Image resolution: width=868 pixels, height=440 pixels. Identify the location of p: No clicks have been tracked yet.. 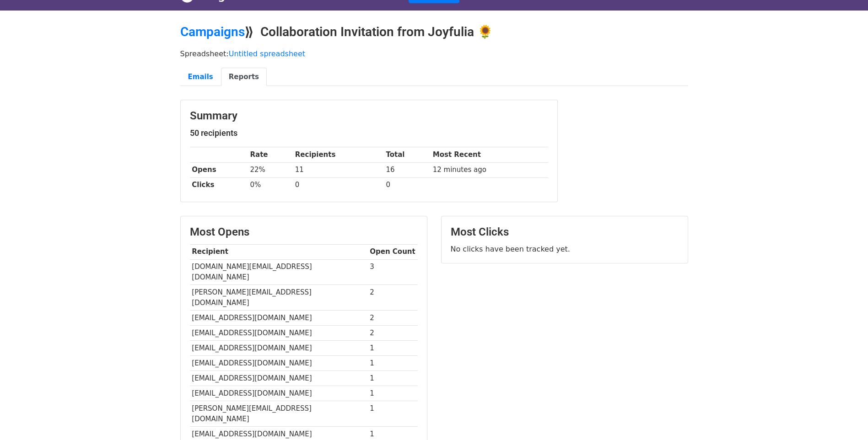
(564, 249).